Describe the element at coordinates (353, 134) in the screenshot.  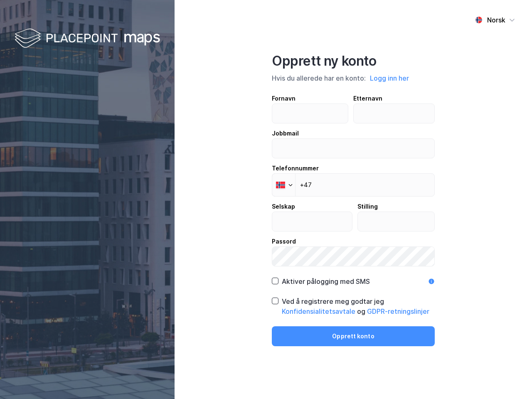
I see `div: Jobbmail` at that location.